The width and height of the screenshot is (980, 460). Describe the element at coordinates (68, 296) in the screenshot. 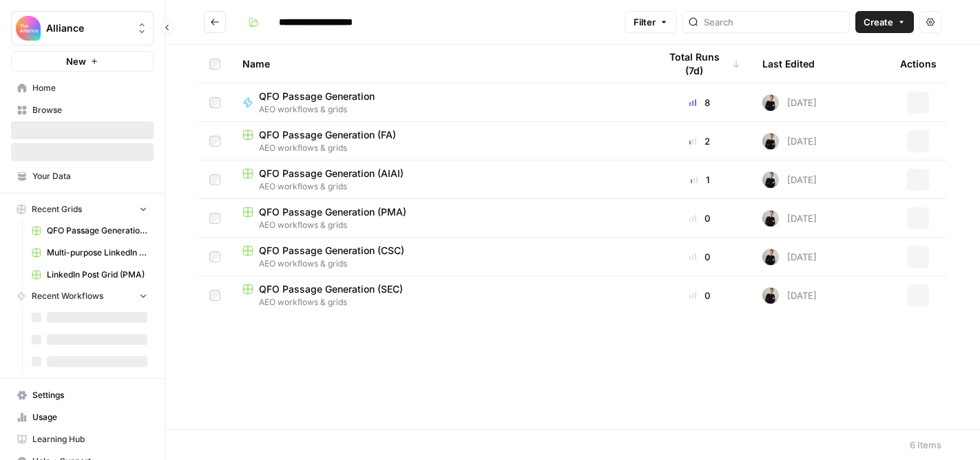

I see `span: Recent Workflows` at that location.